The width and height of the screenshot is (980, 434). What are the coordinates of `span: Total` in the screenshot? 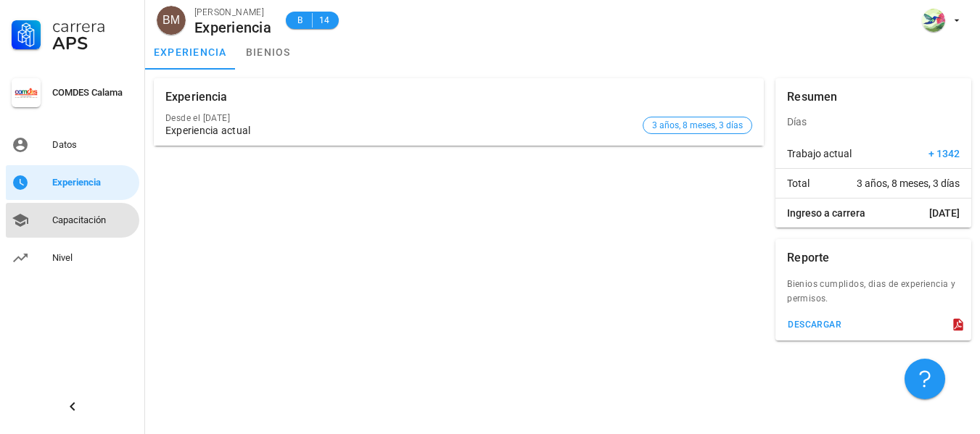 It's located at (797, 183).